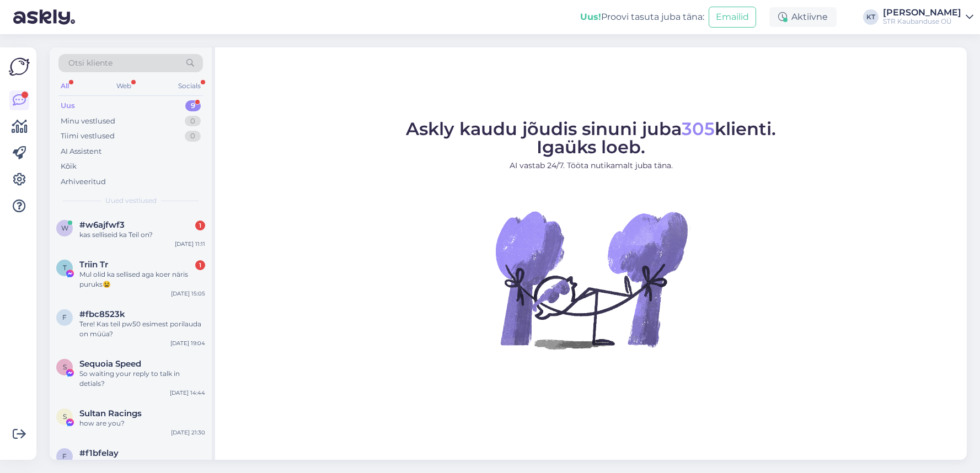 The image size is (980, 473). I want to click on span: 305, so click(698, 129).